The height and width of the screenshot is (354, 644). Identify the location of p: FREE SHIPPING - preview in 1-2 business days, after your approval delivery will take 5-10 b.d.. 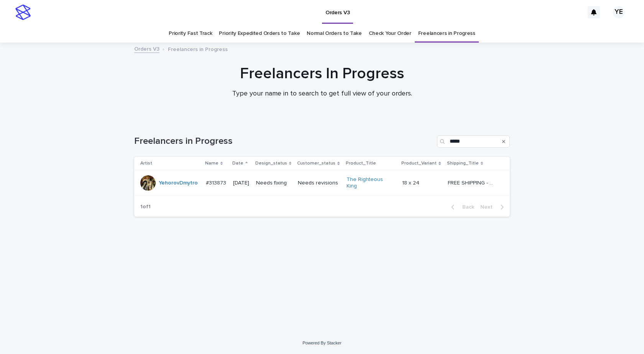
(472, 182).